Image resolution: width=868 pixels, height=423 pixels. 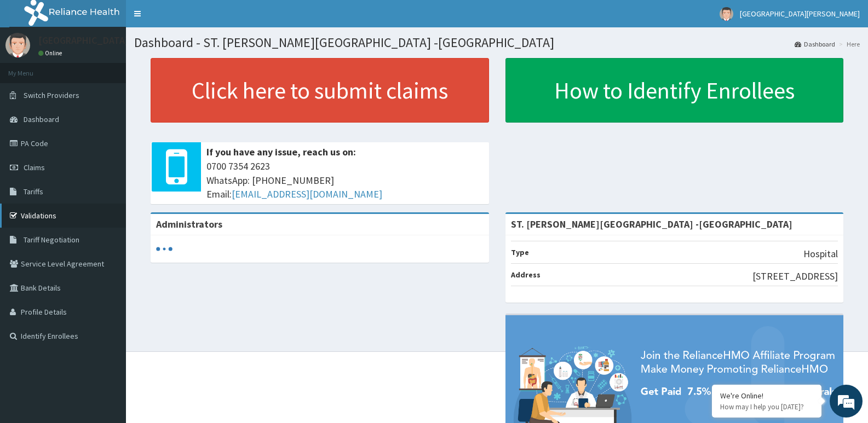 What do you see at coordinates (820, 254) in the screenshot?
I see `p: Hospital` at bounding box center [820, 254].